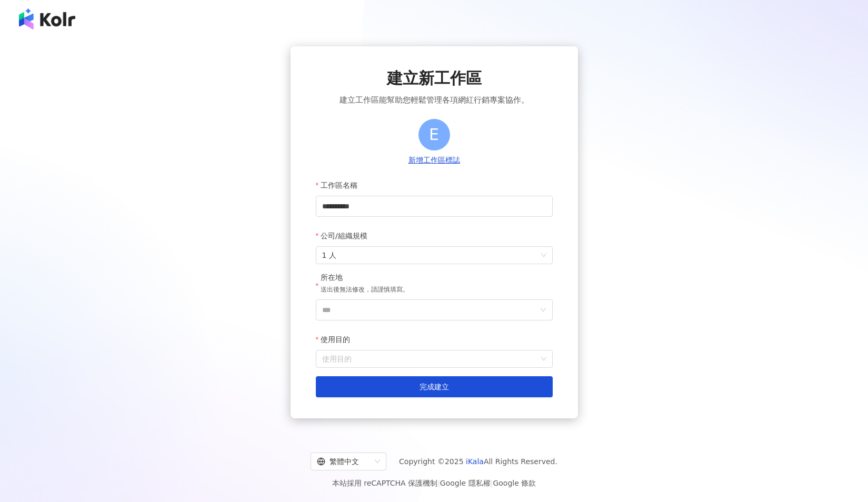 This screenshot has width=868, height=502. Describe the element at coordinates (543, 310) in the screenshot. I see `span: down` at that location.